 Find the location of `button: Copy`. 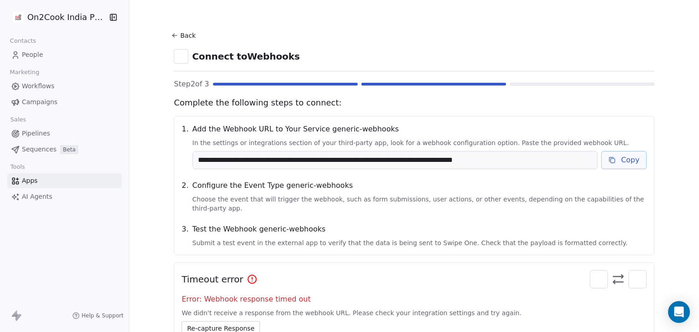

button: Copy is located at coordinates (624, 160).